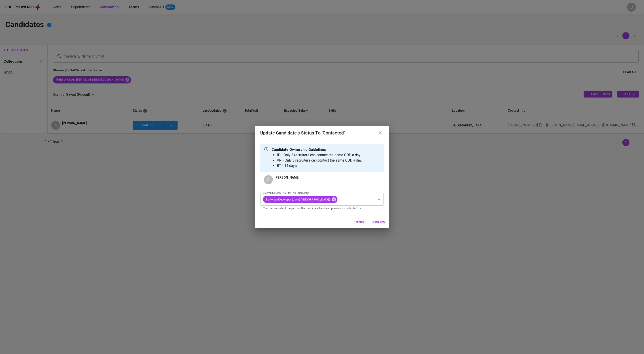 This screenshot has height=354, width=644. What do you see at coordinates (319, 166) in the screenshot?
I see `li: BT - 14 days.` at bounding box center [319, 166].